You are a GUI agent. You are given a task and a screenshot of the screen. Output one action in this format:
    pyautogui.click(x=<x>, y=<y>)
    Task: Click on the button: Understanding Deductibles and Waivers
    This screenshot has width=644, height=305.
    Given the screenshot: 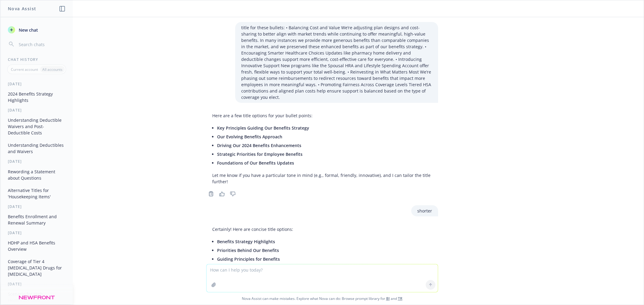 What is the action you would take?
    pyautogui.click(x=36, y=148)
    